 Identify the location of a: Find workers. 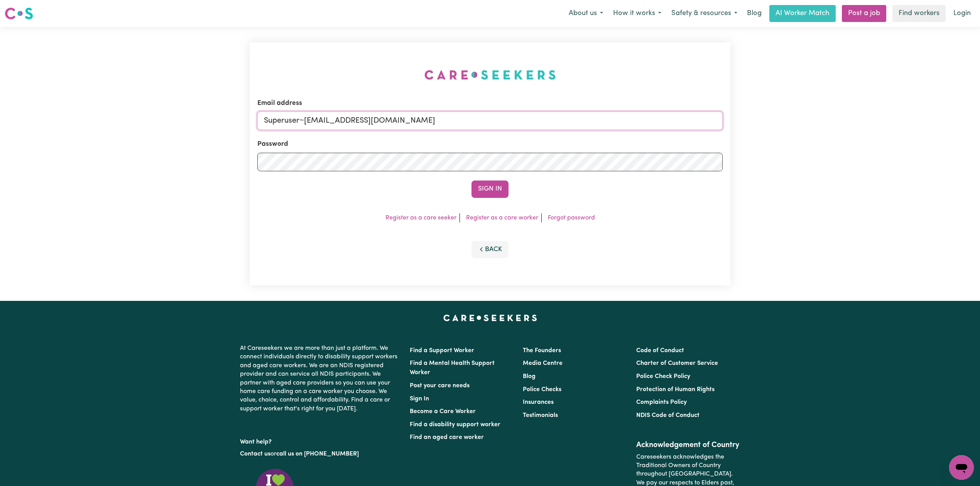
(919, 14).